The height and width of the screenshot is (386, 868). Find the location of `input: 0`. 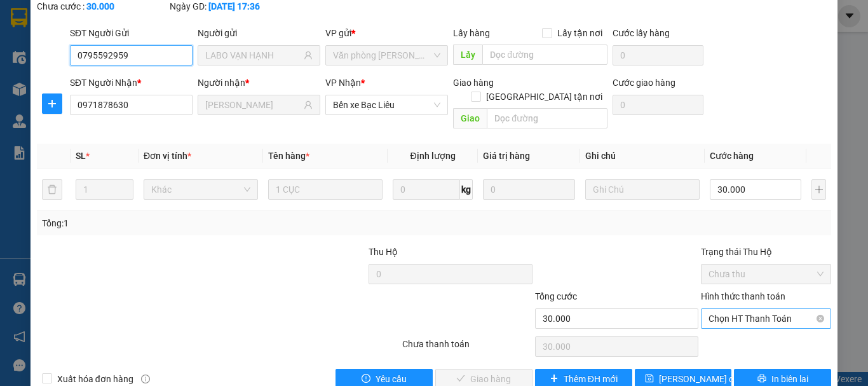

input: 0 is located at coordinates (529, 190).